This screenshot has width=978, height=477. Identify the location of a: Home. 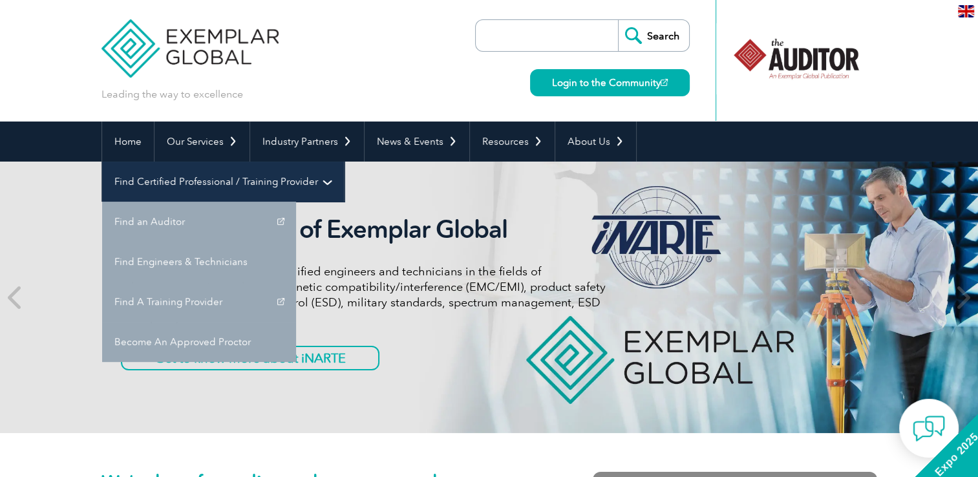
(128, 142).